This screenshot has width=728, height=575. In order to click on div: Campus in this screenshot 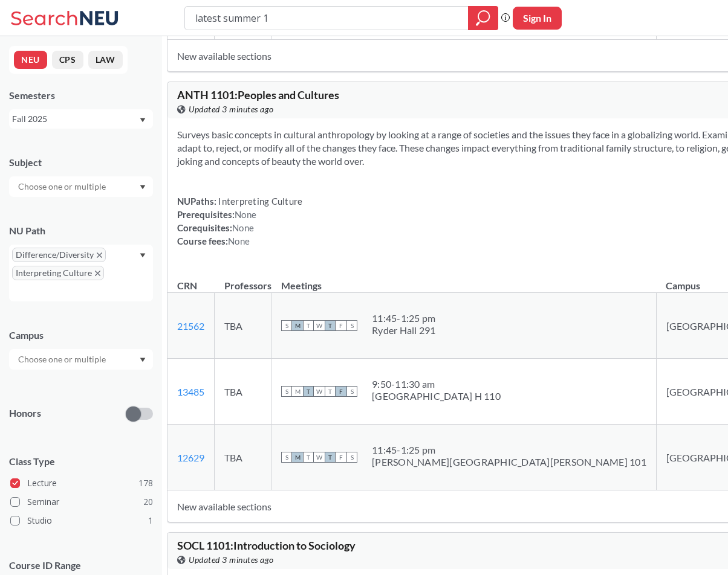, I will do `click(81, 336)`.